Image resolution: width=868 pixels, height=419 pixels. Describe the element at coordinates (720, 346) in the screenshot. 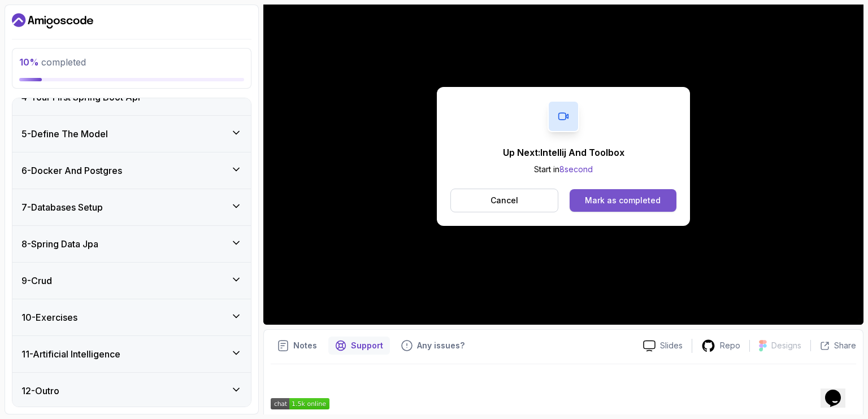

I see `a: Repo` at that location.